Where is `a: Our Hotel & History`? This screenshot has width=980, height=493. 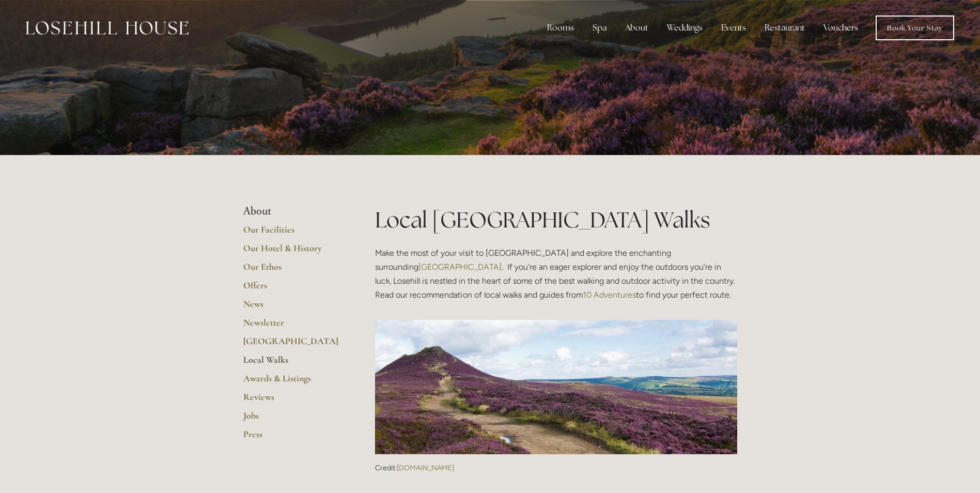
a: Our Hotel & History is located at coordinates (292, 251).